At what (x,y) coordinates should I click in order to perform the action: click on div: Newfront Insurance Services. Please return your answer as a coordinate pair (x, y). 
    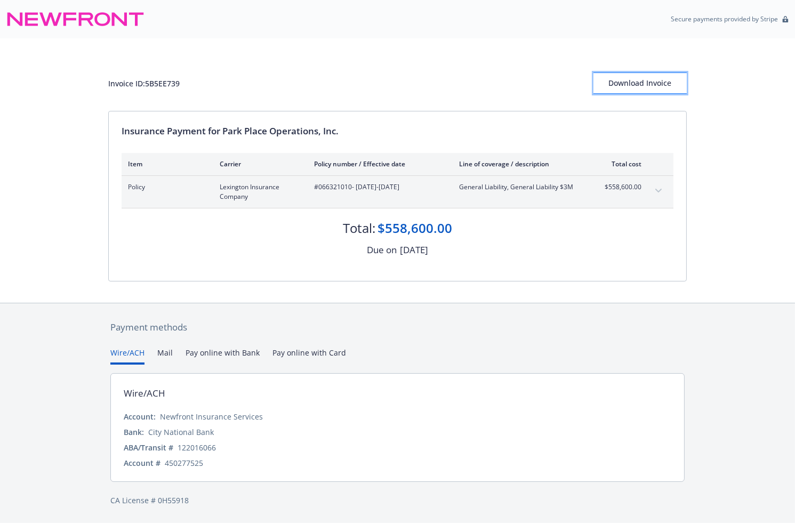
    Looking at the image, I should click on (211, 416).